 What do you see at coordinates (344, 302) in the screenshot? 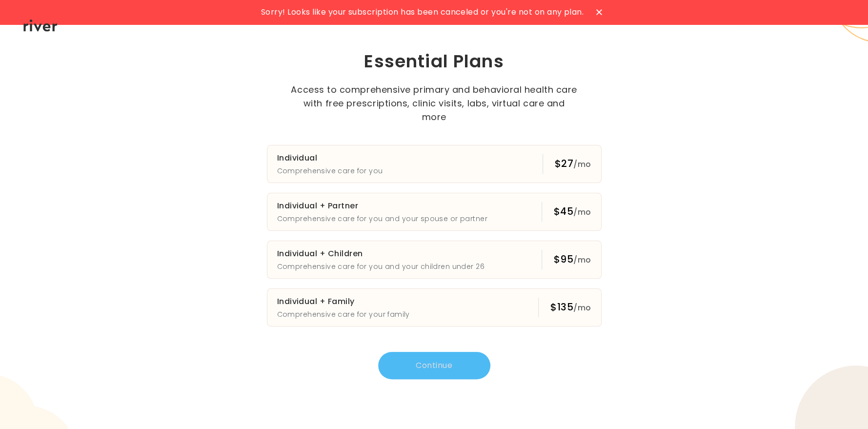
I see `h3: Individual + Family` at bounding box center [344, 302].